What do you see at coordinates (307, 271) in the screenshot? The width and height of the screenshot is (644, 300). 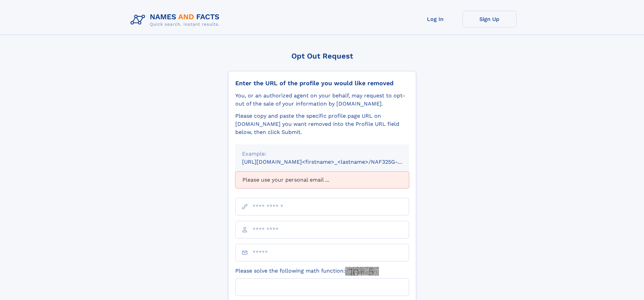 I see `label: Please solve the following math function:` at bounding box center [307, 271].